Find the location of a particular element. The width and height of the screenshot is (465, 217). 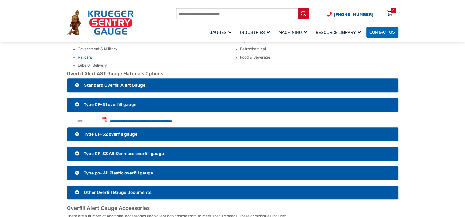

span: Machining is located at coordinates (293, 32).